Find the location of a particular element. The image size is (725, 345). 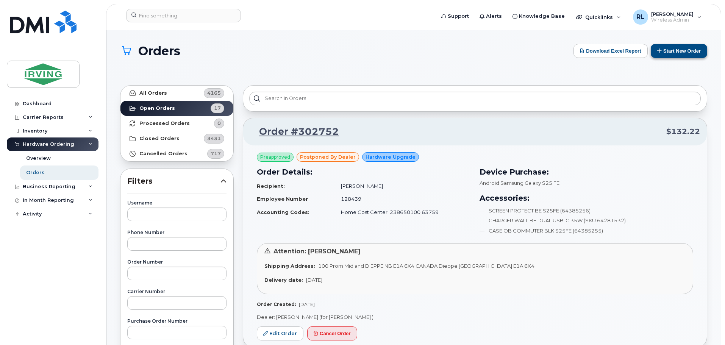

li: CASE OB COMMUTER BLK S25FE (64385255) is located at coordinates (586, 231).